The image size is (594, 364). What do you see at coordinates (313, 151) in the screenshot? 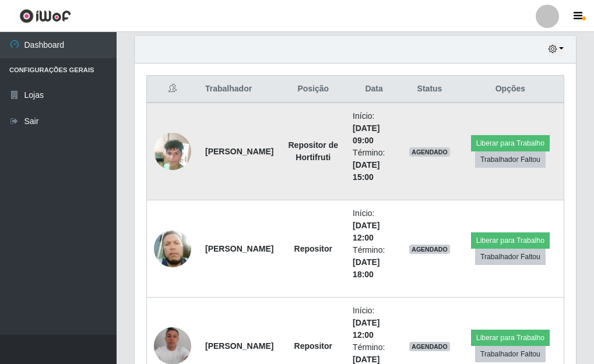
I see `strong: Repositor de Hortifruti` at bounding box center [313, 151].